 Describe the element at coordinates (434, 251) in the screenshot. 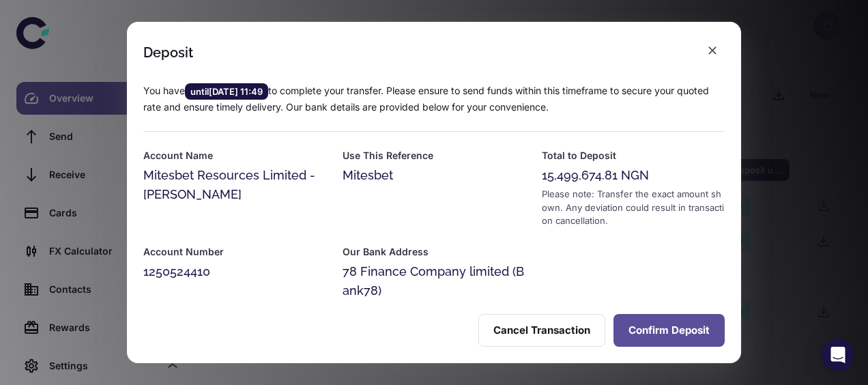

I see `h6: Our Bank Address` at that location.